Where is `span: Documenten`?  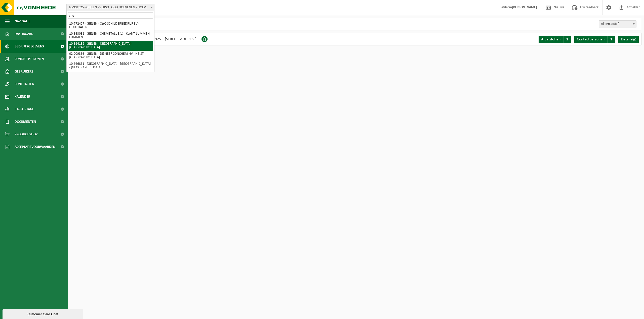
span: Documenten is located at coordinates (25, 122).